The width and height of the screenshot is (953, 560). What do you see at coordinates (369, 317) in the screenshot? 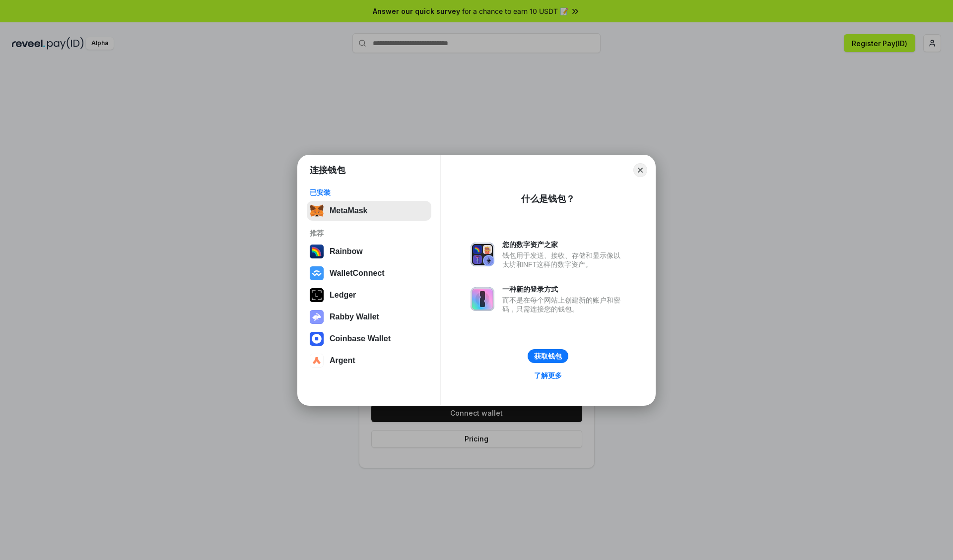
I see `button: Rabby Wallet` at bounding box center [369, 317].